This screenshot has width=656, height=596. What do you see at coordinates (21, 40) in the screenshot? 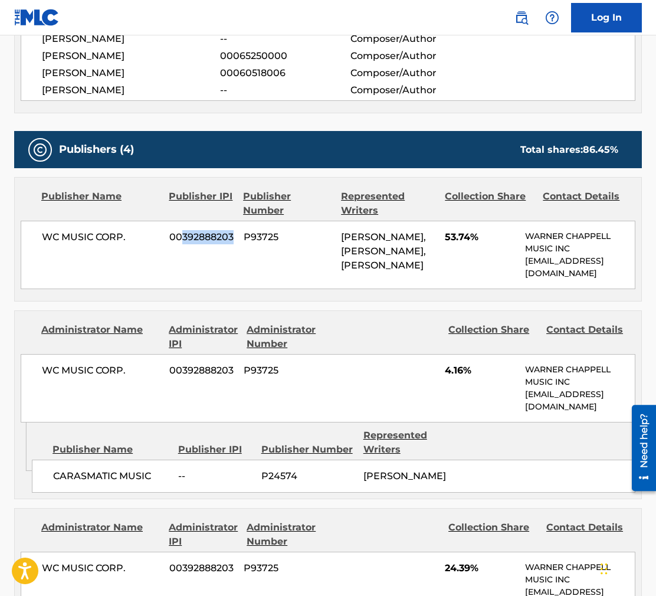
I see `div: Need help?` at bounding box center [21, 40].